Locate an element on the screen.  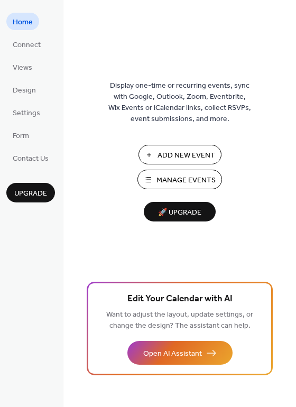
a: Views is located at coordinates (22, 67).